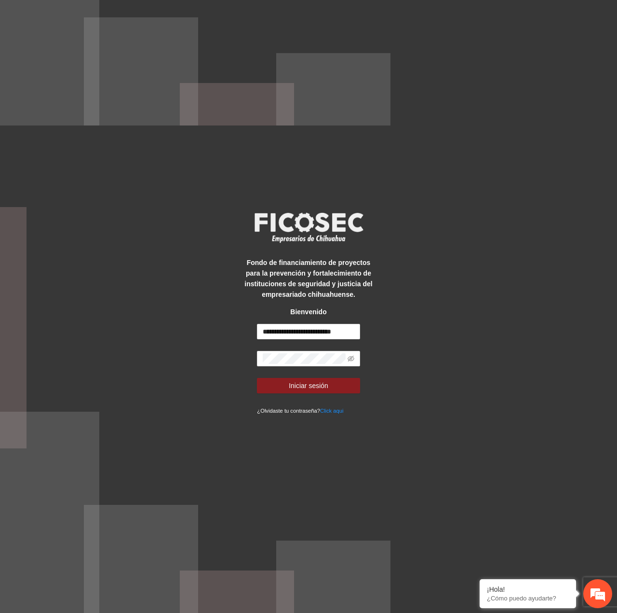 This screenshot has height=613, width=617. Describe the element at coordinates (308, 312) in the screenshot. I see `strong: Bienvenido` at that location.